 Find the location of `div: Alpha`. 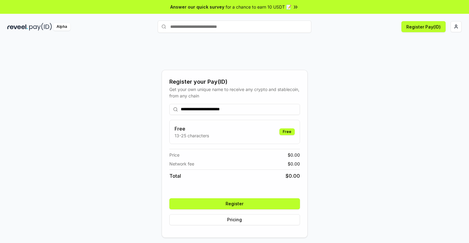

div: Alpha is located at coordinates (62, 27).